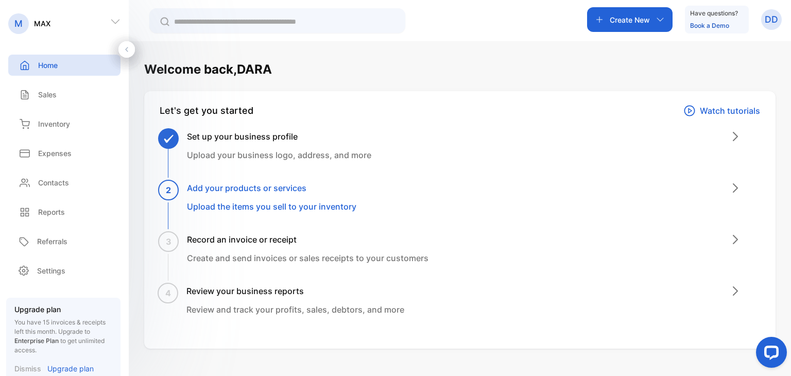  What do you see at coordinates (37, 341) in the screenshot?
I see `span: Enterprise Plan` at bounding box center [37, 341].